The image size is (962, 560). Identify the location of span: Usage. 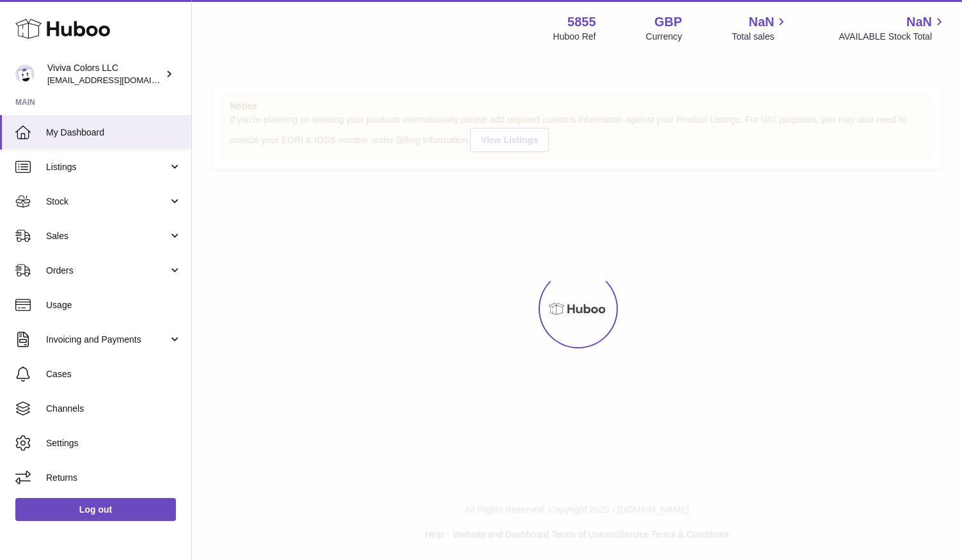
(114, 305).